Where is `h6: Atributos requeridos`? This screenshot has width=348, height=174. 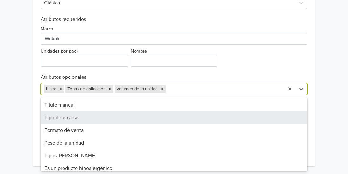 h6: Atributos requeridos is located at coordinates (174, 19).